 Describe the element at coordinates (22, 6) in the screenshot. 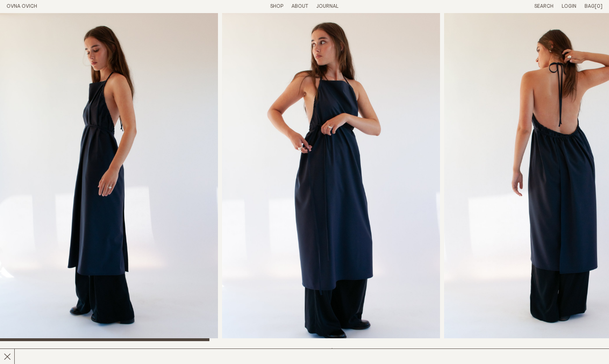

I see `a: Home` at that location.